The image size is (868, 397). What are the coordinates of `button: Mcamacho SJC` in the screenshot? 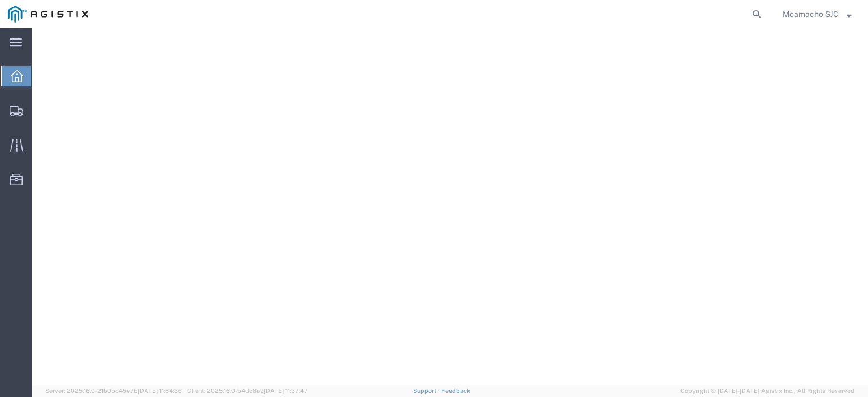 It's located at (817, 14).